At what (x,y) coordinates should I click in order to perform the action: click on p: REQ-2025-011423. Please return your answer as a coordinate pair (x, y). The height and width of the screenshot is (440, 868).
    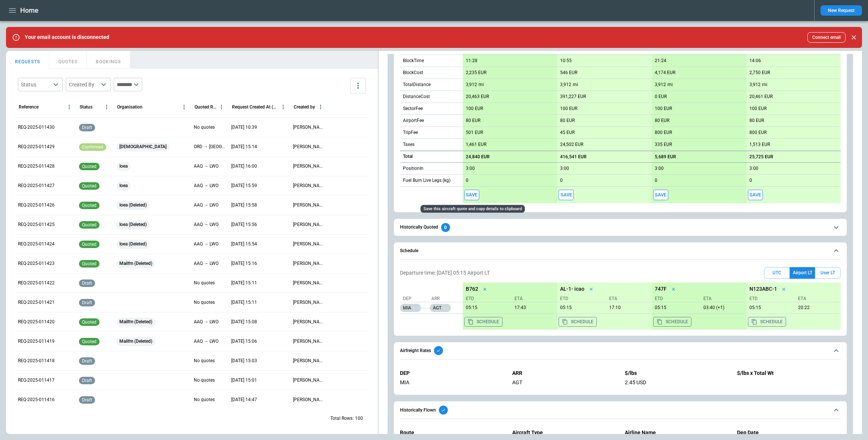
    Looking at the image, I should click on (36, 263).